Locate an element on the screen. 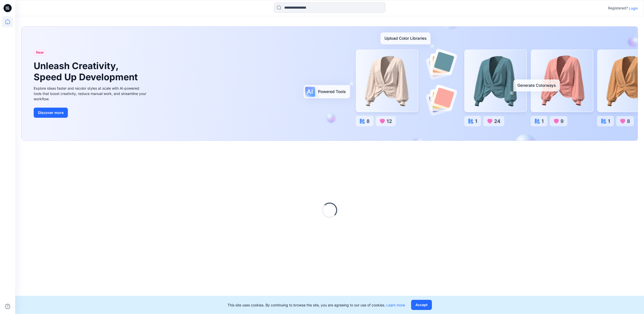 The width and height of the screenshot is (644, 314). h1: Unleash Creativity, Speed Up Development is located at coordinates (87, 72).